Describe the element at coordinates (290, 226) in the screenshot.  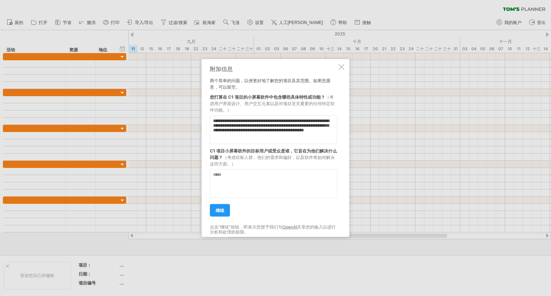
I see `a: OpenAI` at that location.